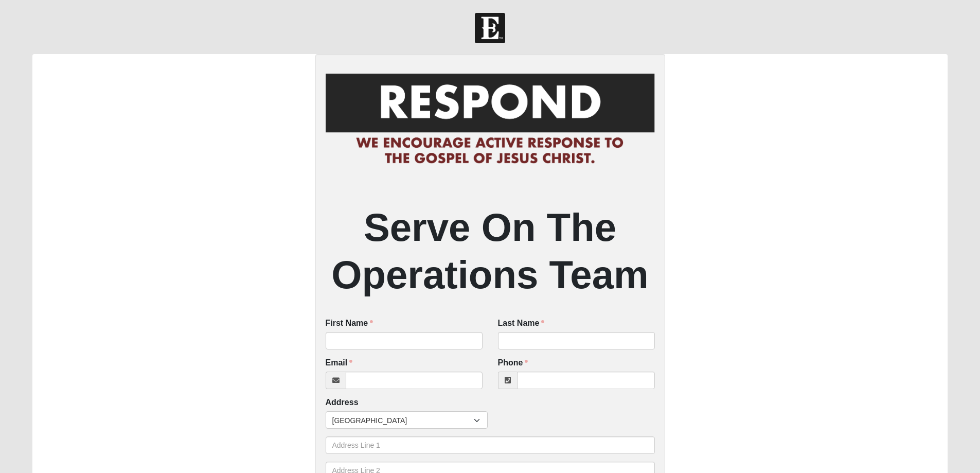 This screenshot has width=980, height=473. Describe the element at coordinates (490, 28) in the screenshot. I see `img: Church of Eleven22 Logo` at that location.